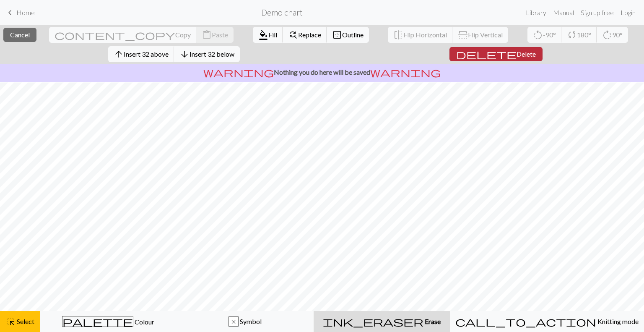 This screenshot has height=332, width=644. Describe the element at coordinates (352, 34) in the screenshot. I see `span: Outline` at that location.